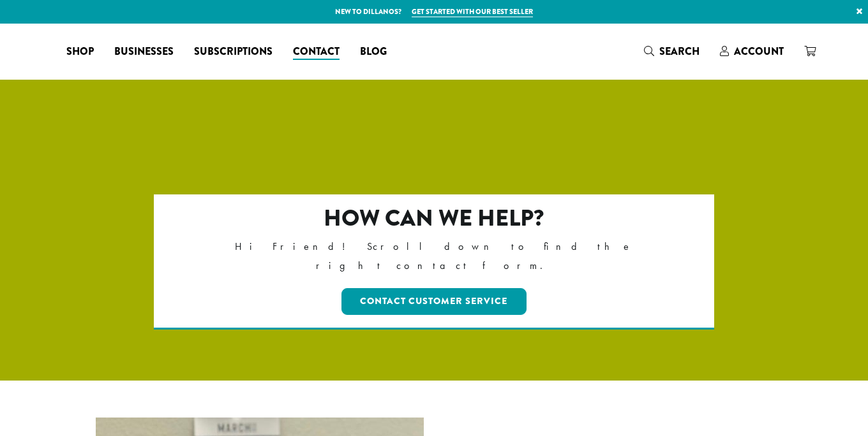 The height and width of the screenshot is (436, 868). I want to click on span: Contact, so click(316, 51).